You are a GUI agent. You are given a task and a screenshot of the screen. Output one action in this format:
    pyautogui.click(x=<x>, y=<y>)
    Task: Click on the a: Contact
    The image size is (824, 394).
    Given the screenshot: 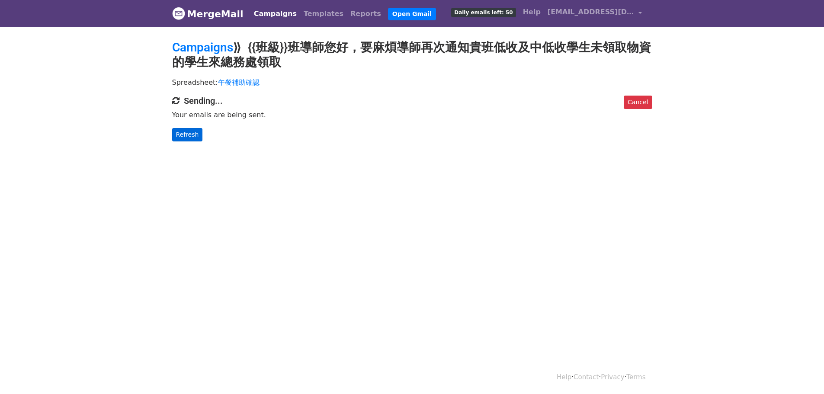 What is the action you would take?
    pyautogui.click(x=586, y=377)
    